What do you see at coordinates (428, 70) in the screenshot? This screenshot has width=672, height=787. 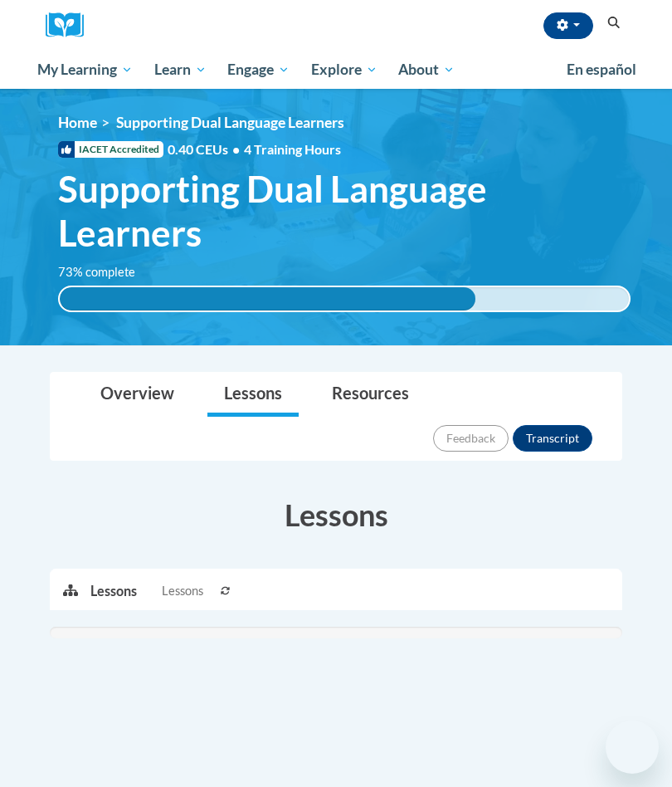 I see `a: About` at bounding box center [428, 70].